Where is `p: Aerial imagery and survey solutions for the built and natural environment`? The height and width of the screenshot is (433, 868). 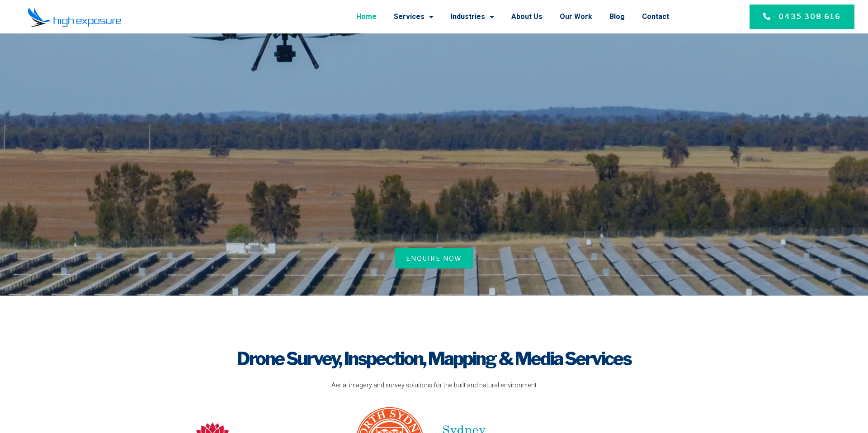
p: Aerial imagery and survey solutions for the built and natural environment is located at coordinates (434, 386).